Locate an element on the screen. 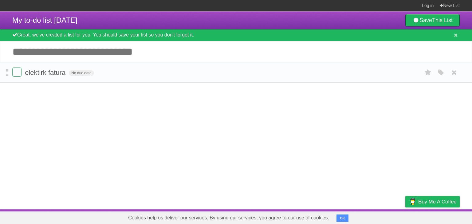  button: OK is located at coordinates (342, 219).